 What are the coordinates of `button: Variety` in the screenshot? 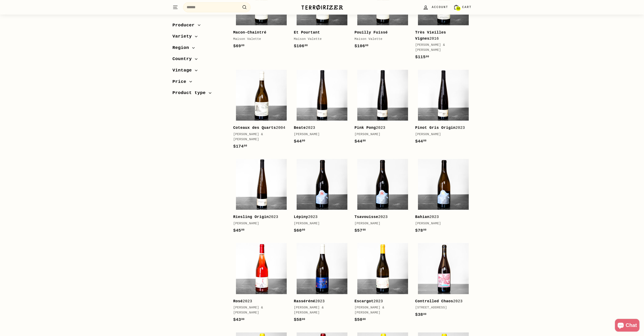 It's located at (199, 38).